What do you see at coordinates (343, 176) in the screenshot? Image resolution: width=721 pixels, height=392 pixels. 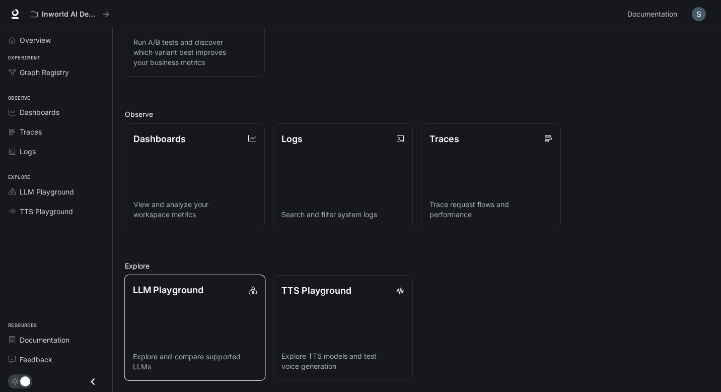 I see `a: LogsSearch and filter system logs` at bounding box center [343, 176].